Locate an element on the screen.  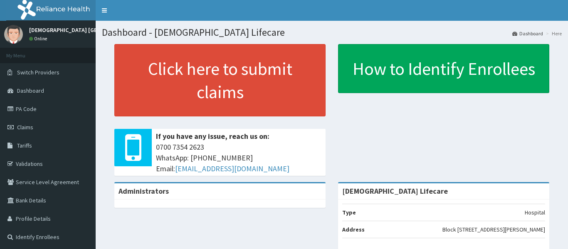
span: Claims is located at coordinates (25, 127).